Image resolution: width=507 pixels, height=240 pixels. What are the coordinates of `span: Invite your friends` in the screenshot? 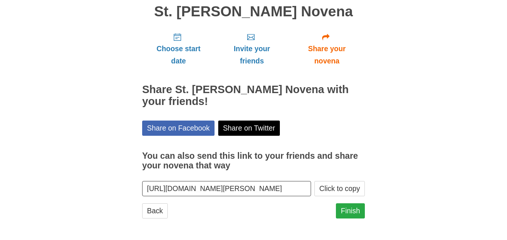 It's located at (252, 55).